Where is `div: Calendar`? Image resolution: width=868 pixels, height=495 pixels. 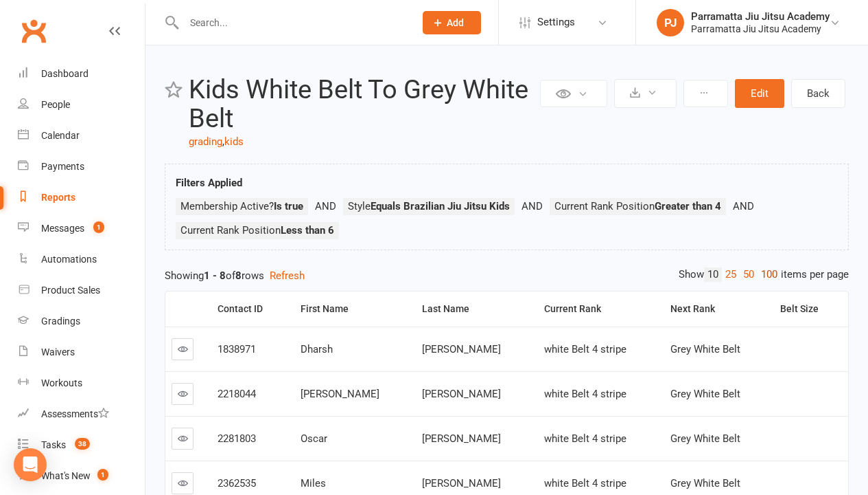 div: Calendar is located at coordinates (60, 136).